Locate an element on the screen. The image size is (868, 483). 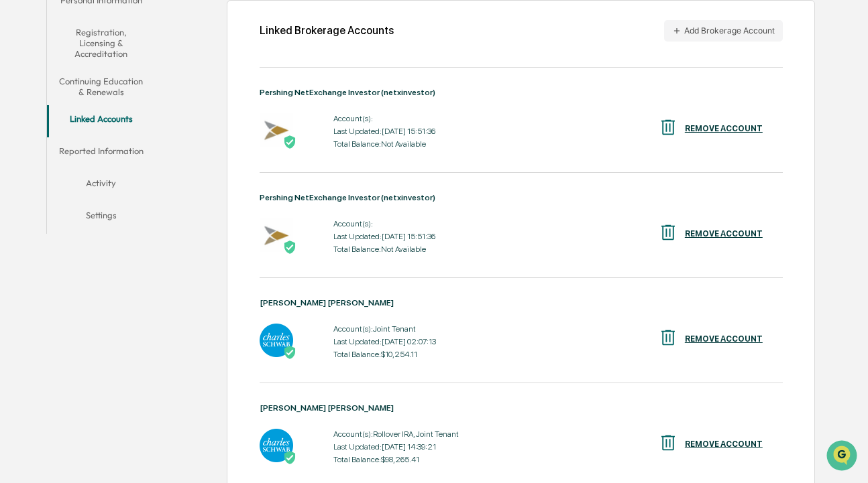
a: Powered byPylon is located at coordinates (128, 232).